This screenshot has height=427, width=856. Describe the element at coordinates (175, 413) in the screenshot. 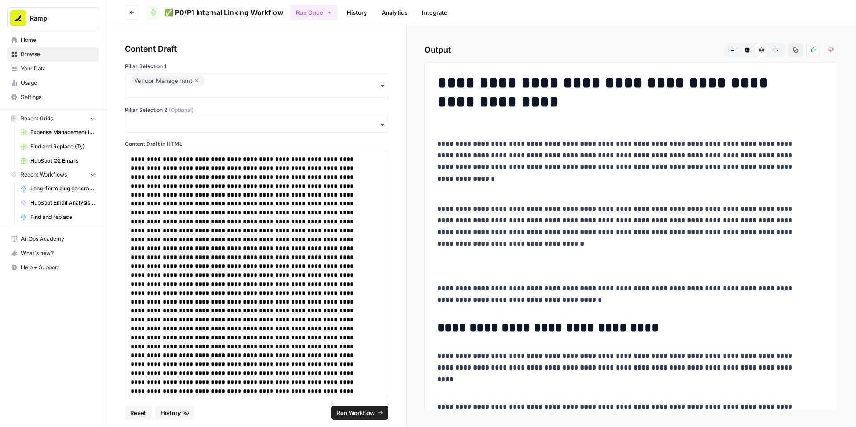

I see `button: History` at that location.